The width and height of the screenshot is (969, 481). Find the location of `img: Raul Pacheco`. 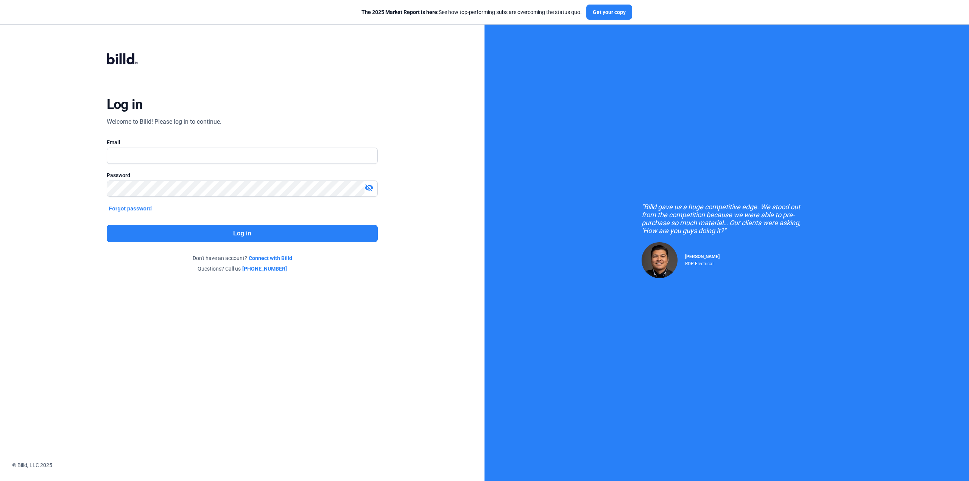

img: Raul Pacheco is located at coordinates (660, 260).